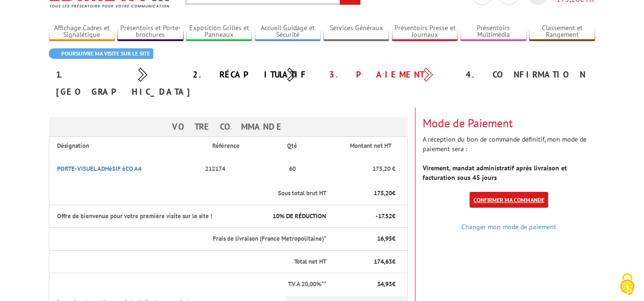 This screenshot has height=301, width=644. I want to click on button: Cookies (fenêtre modale), so click(628, 285).